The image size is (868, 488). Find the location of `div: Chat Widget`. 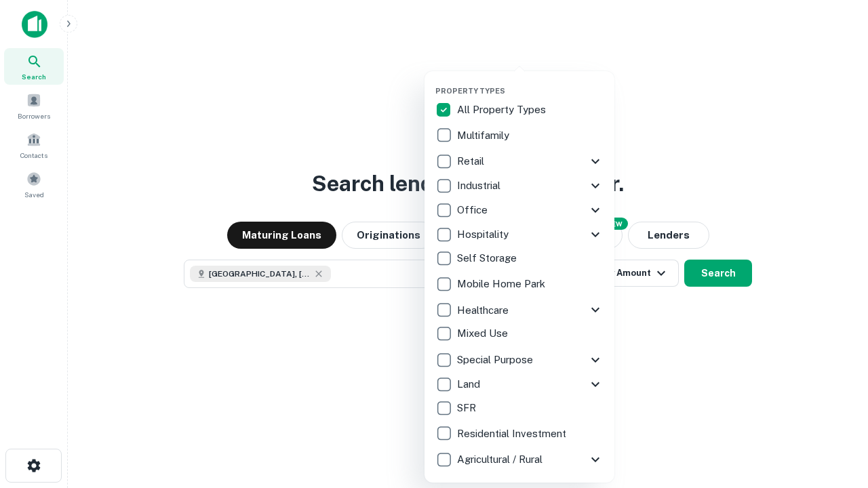

div: Chat Widget is located at coordinates (834, 413).